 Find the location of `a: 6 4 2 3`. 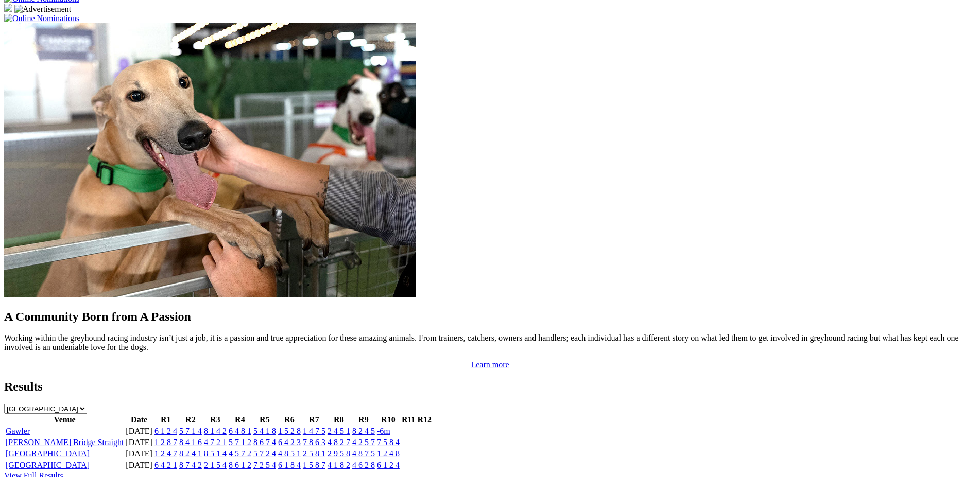

a: 6 4 2 3 is located at coordinates (290, 442).